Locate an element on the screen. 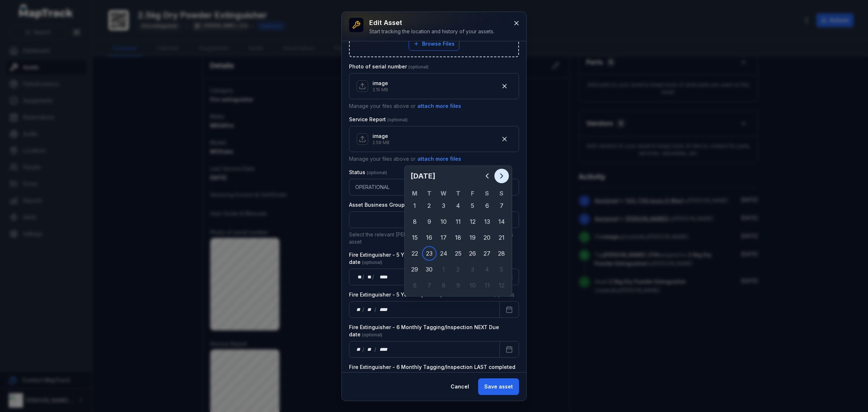 The height and width of the screenshot is (412, 868). div: Thursday 18 September 2025 is located at coordinates (458, 237).